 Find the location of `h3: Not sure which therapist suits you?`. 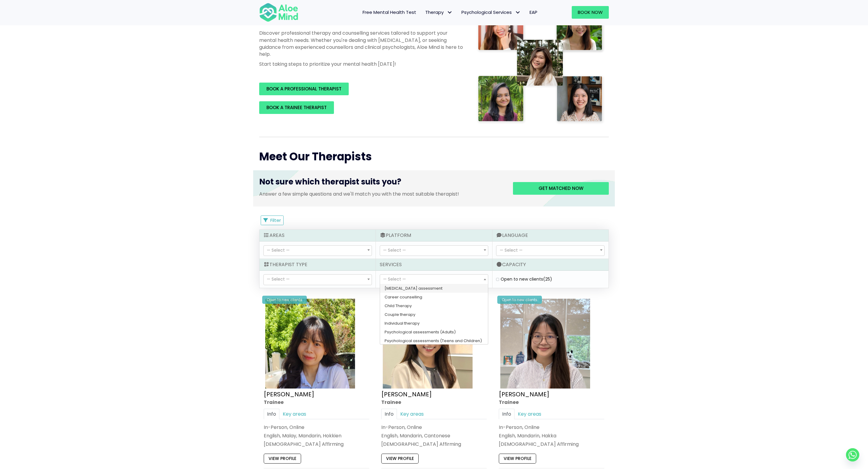

h3: Not sure which therapist suits you? is located at coordinates (382, 183).